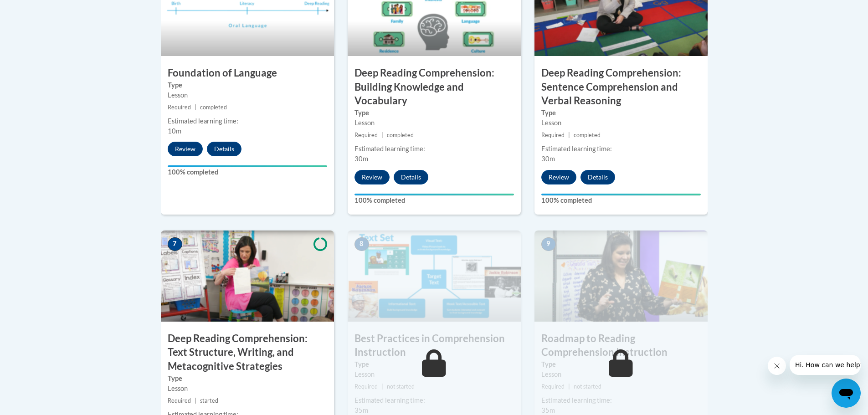  Describe the element at coordinates (209, 400) in the screenshot. I see `span: started` at that location.